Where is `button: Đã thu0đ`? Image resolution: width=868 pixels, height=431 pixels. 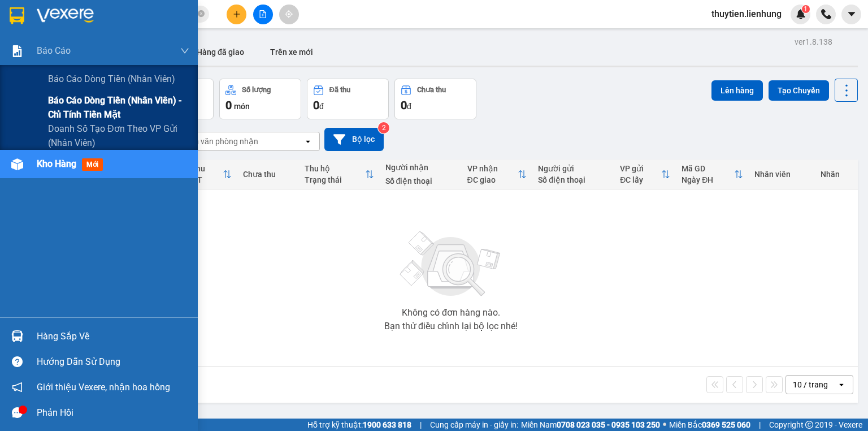 button: Đã thu0đ is located at coordinates (348, 99).